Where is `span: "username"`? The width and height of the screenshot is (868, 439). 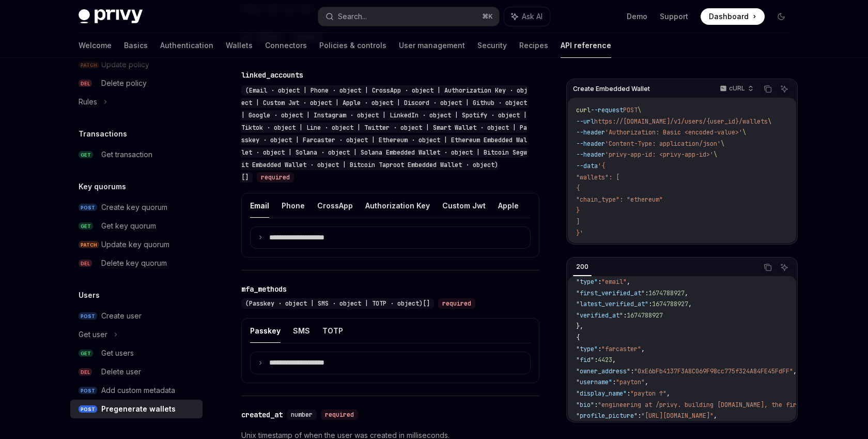 span: "username" is located at coordinates (594, 382).